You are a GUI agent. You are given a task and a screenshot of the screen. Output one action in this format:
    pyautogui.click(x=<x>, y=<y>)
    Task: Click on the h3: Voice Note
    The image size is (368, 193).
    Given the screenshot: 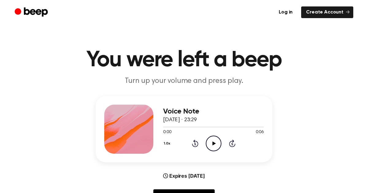 What is the action you would take?
    pyautogui.click(x=213, y=111)
    